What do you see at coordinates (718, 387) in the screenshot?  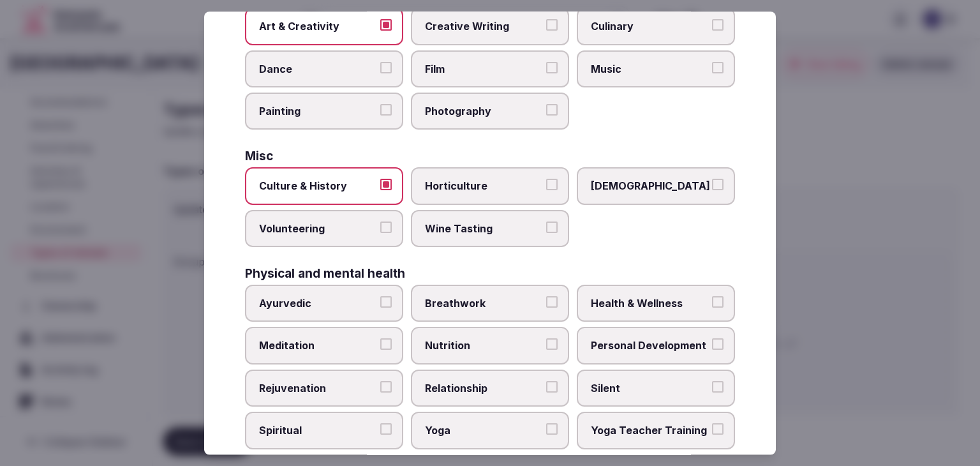 I see `button: Silent` at bounding box center [718, 387].